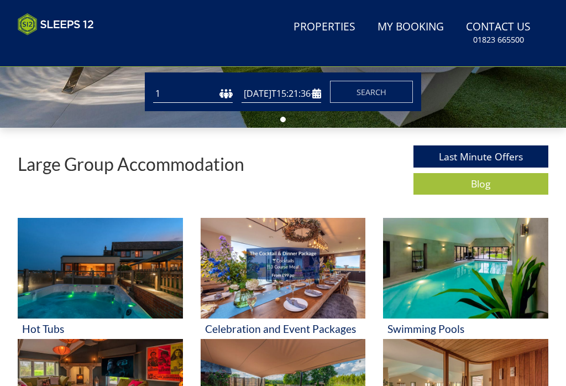 The width and height of the screenshot is (566, 386). I want to click on a: Properties, so click(325, 27).